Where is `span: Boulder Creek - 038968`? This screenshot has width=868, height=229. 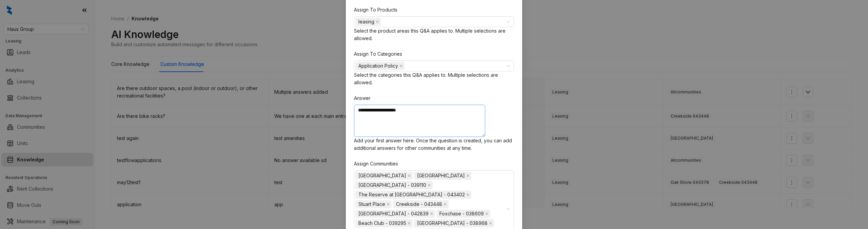 span: Boulder Creek - 038968 is located at coordinates (454, 223).